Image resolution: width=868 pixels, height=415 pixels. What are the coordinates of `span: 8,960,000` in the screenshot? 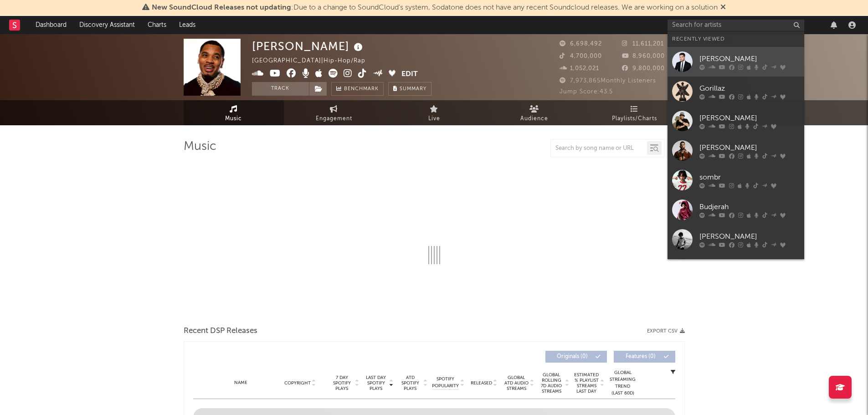 It's located at (644, 56).